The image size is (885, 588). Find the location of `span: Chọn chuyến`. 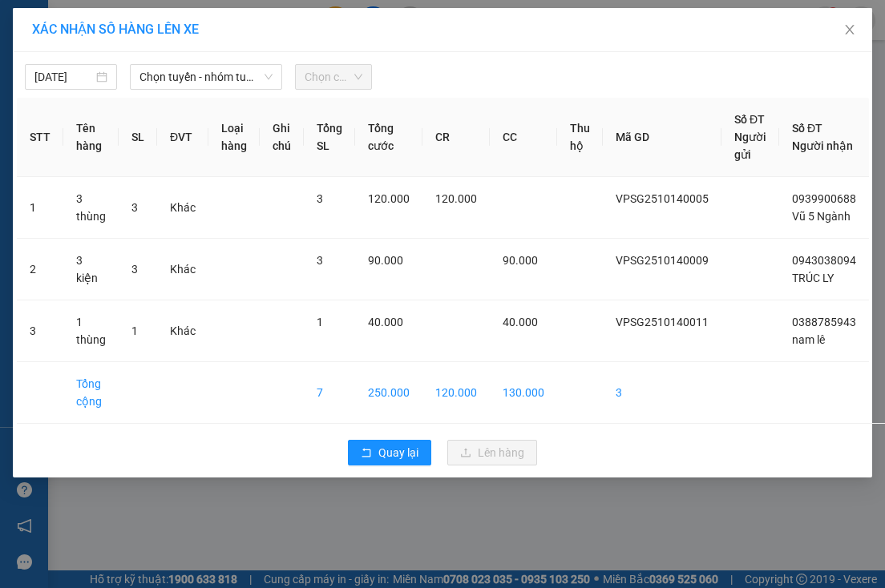

span: Chọn chuyến is located at coordinates (333, 77).